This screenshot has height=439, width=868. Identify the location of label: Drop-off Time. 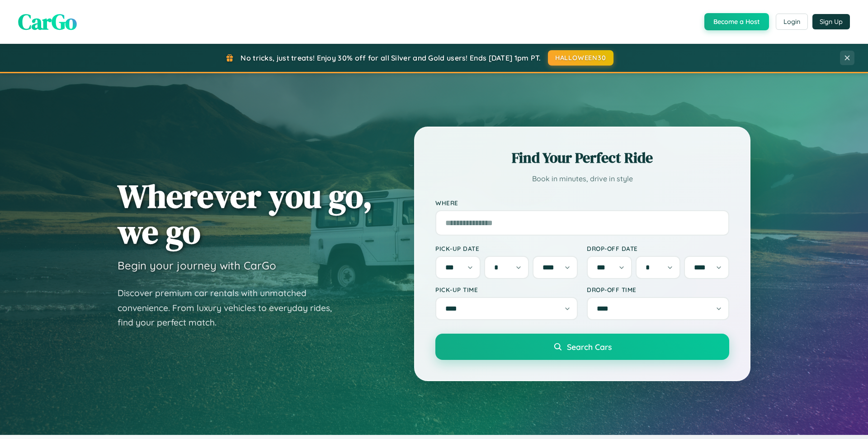
(658, 290).